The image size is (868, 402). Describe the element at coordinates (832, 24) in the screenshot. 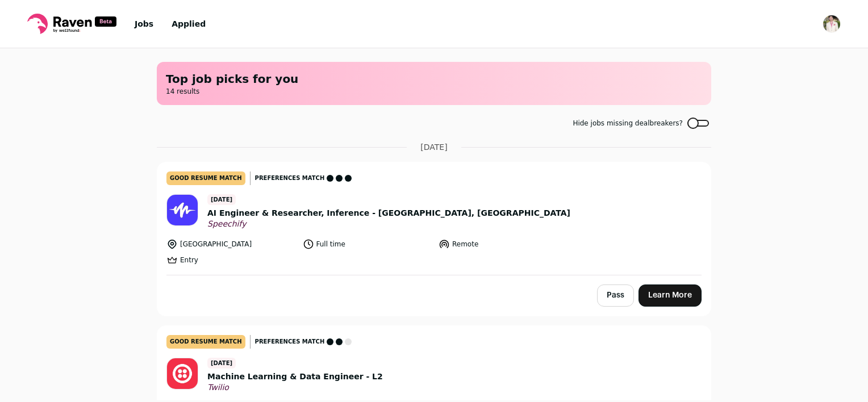

I see `button: Open dropdown` at that location.